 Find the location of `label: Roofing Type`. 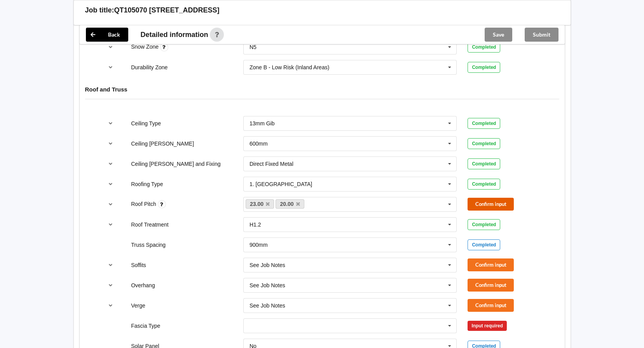

label: Roofing Type is located at coordinates (147, 184).